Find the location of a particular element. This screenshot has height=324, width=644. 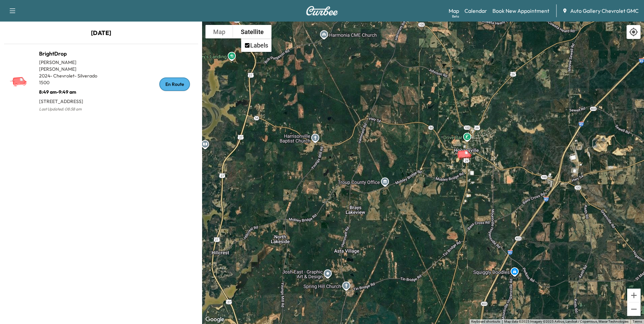

button: Show satellite imagery is located at coordinates (252, 31).